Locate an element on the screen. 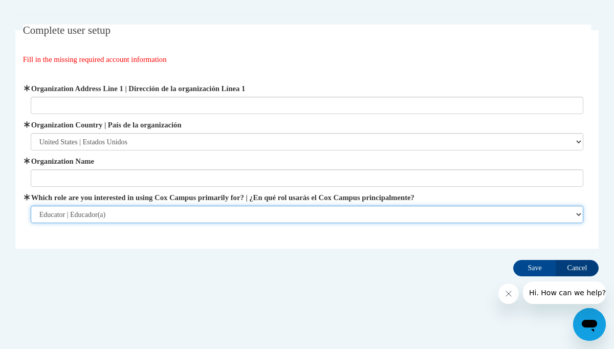  label: Organization Name is located at coordinates (307, 161).